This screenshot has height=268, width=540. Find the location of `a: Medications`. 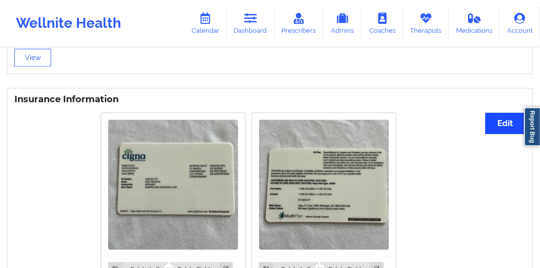

a: Medications is located at coordinates (474, 23).